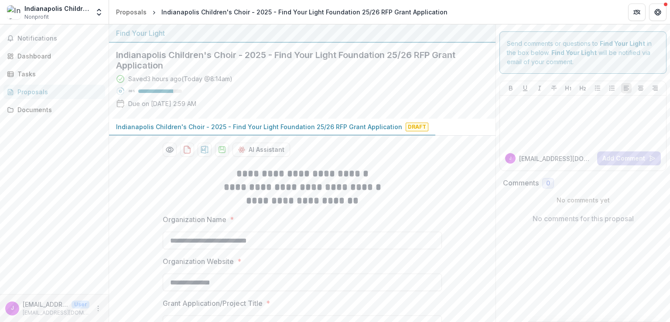 This screenshot has height=322, width=670. What do you see at coordinates (568, 88) in the screenshot?
I see `button: Heading 1` at bounding box center [568, 88].